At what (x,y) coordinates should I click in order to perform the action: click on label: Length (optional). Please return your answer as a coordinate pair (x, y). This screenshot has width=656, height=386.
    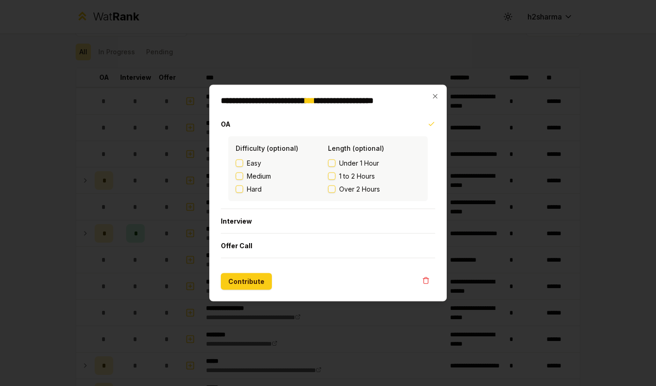
    Looking at the image, I should click on (356, 148).